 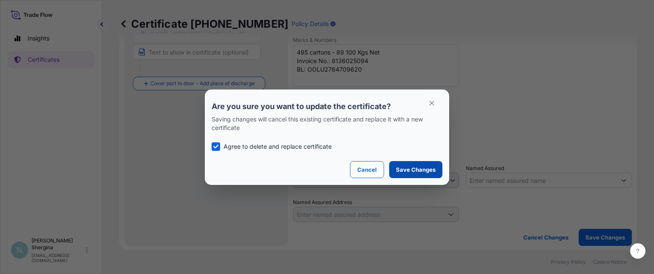 I want to click on p: Agree to delete and replace certificate, so click(x=278, y=147).